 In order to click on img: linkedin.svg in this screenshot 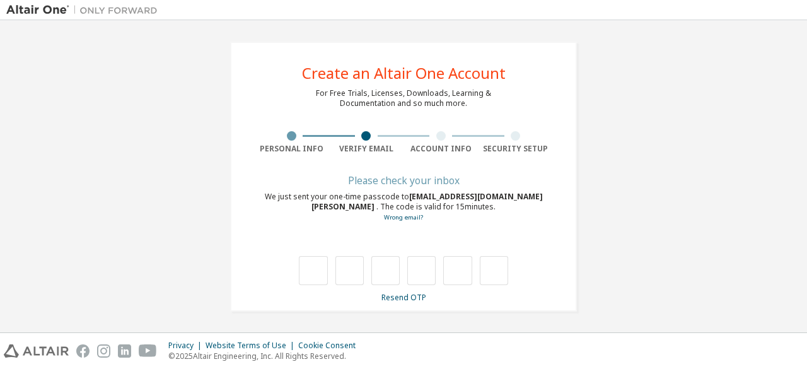, I will do `click(124, 350)`.